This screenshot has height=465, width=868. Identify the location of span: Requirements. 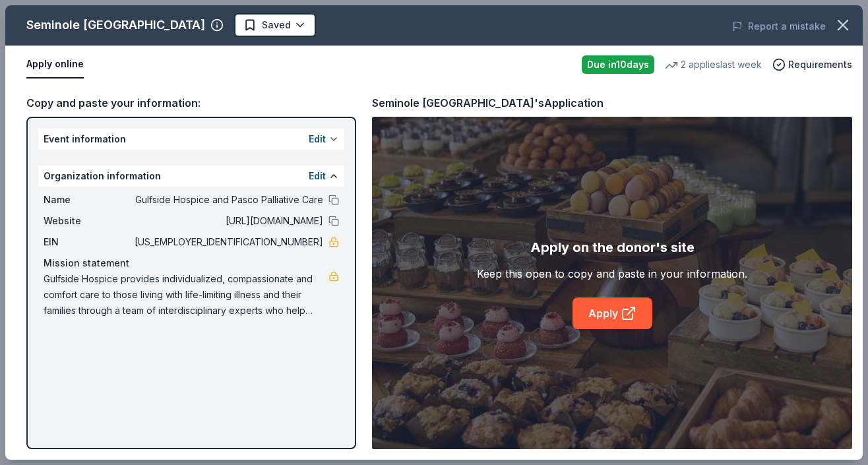
(819, 65).